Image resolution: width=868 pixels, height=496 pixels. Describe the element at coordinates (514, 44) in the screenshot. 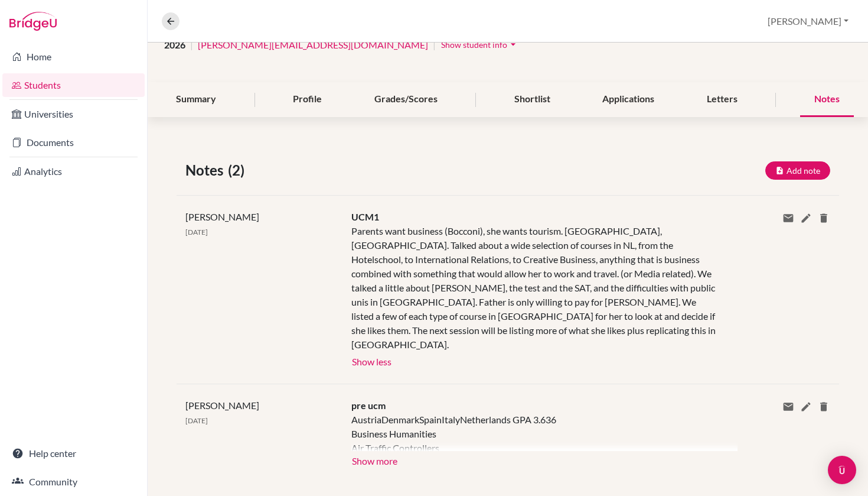

I see `i: arrow_drop_down` at that location.